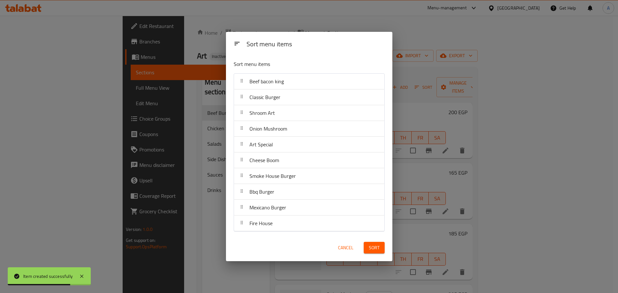  Describe the element at coordinates (293, 64) in the screenshot. I see `p: Sort menu items` at that location.